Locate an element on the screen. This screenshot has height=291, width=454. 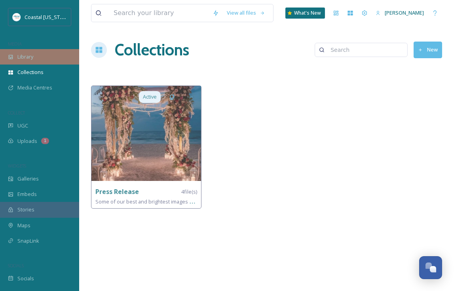
span: Maps is located at coordinates (24, 225).